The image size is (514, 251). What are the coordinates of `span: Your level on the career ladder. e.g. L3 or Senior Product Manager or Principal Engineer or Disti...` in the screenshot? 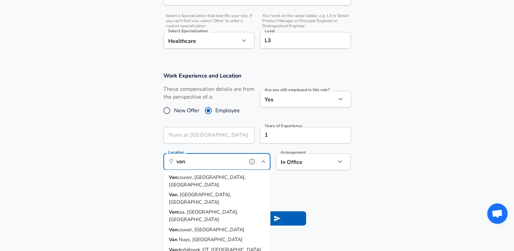 It's located at (305, 21).